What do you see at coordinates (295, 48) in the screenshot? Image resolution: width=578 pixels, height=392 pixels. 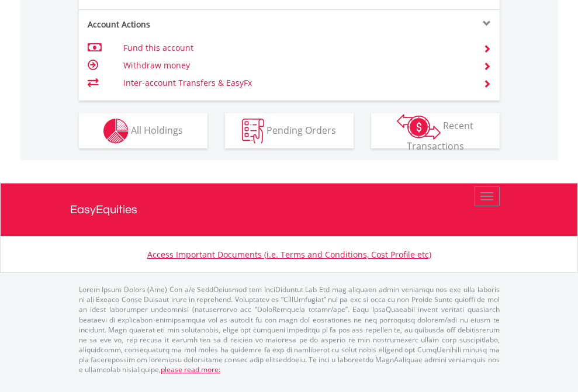 I see `td: Fund this account` at bounding box center [295, 48].